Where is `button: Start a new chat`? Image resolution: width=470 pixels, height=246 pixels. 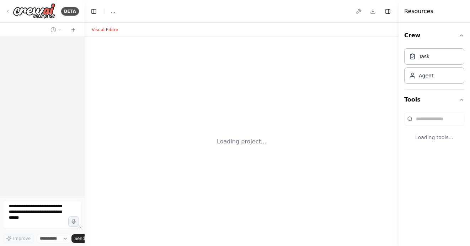
button: Start a new chat is located at coordinates (73, 30).